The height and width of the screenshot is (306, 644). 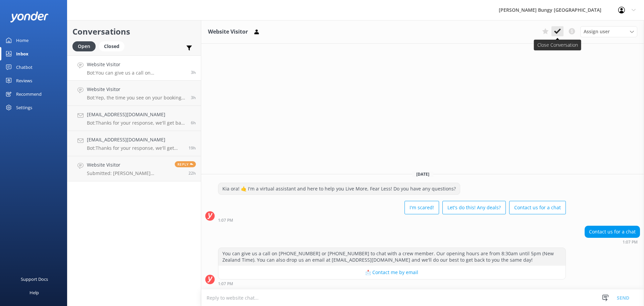 What do you see at coordinates (34, 292) in the screenshot?
I see `div: Help` at bounding box center [34, 292].